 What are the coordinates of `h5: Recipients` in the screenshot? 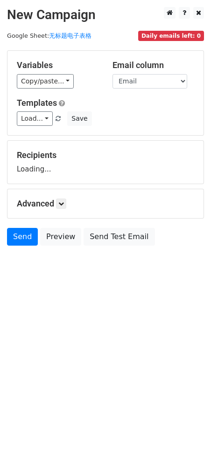 It's located at (105, 155).